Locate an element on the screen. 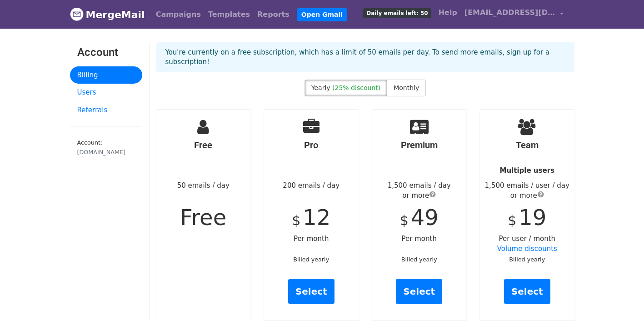 The image size is (644, 321). span: 12 is located at coordinates (316, 218).